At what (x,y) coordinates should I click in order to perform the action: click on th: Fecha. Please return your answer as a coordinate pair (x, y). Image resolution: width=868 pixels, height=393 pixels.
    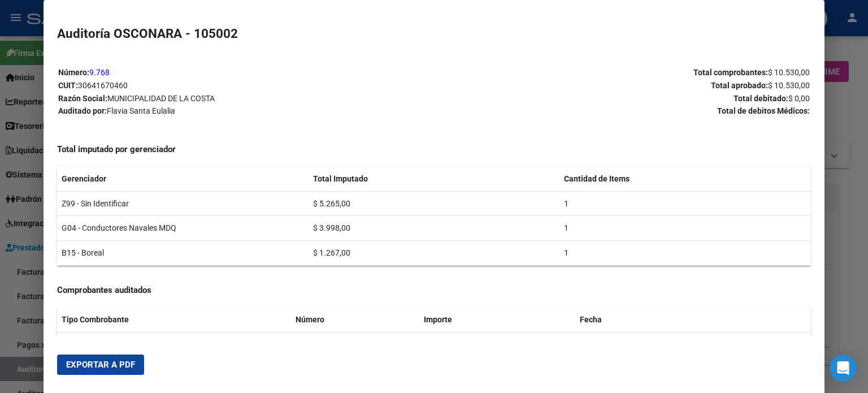
    Looking at the image, I should click on (625, 320).